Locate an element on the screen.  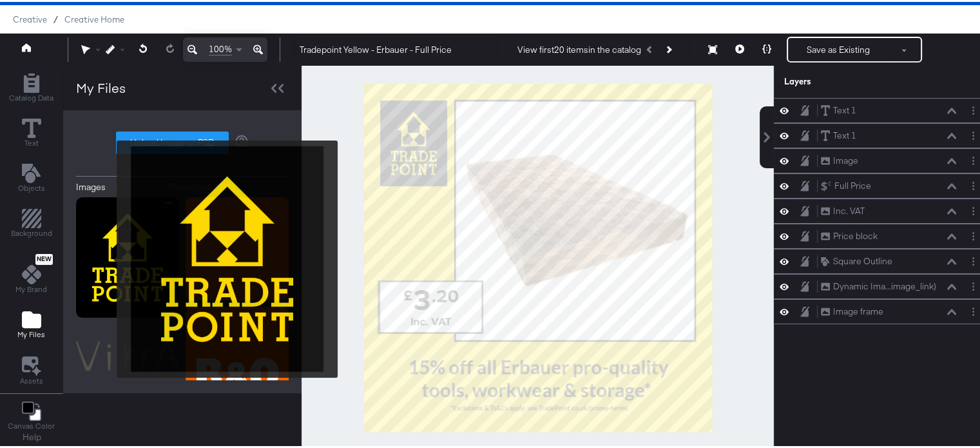
button: Save as Existing is located at coordinates (838, 47).